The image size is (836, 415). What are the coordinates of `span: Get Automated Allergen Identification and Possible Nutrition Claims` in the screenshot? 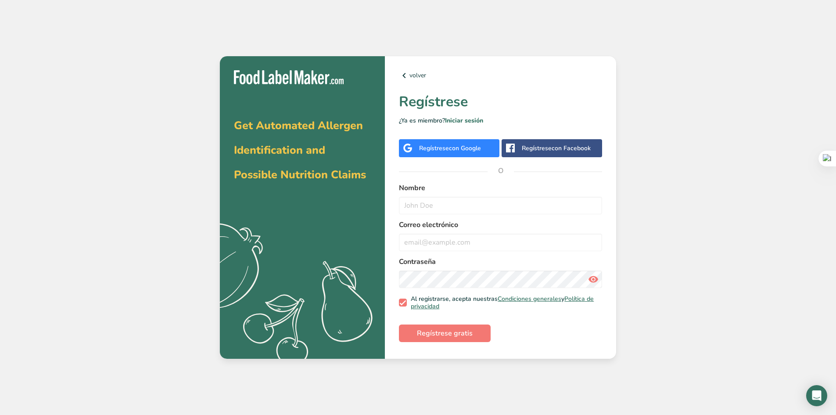 It's located at (300, 150).